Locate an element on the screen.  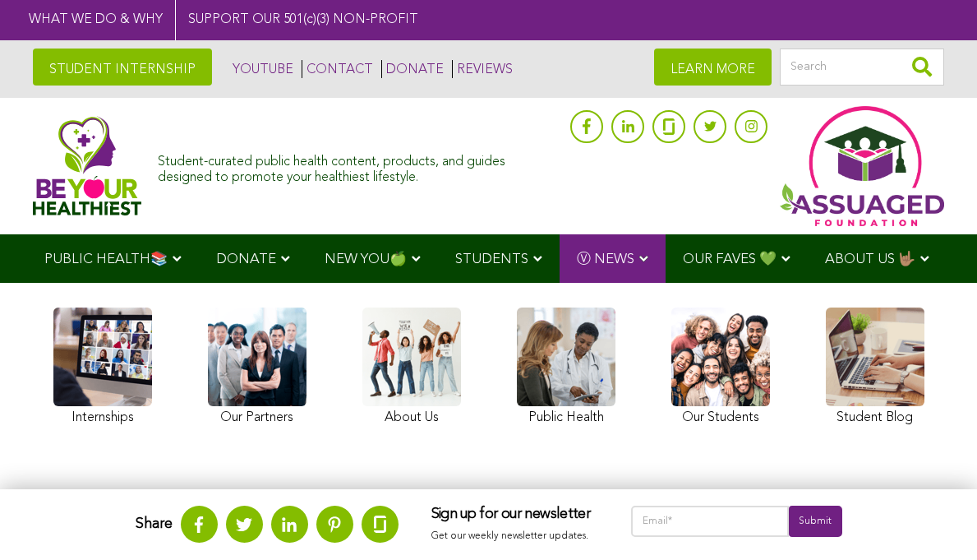
a: DONATE is located at coordinates (413, 69).